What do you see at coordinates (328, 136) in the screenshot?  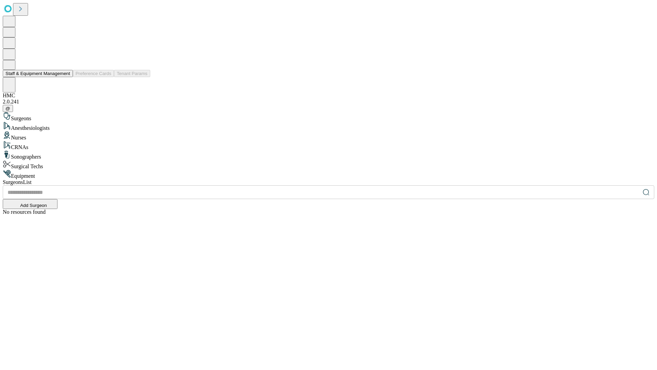 I see `div: Nurses` at bounding box center [328, 136].